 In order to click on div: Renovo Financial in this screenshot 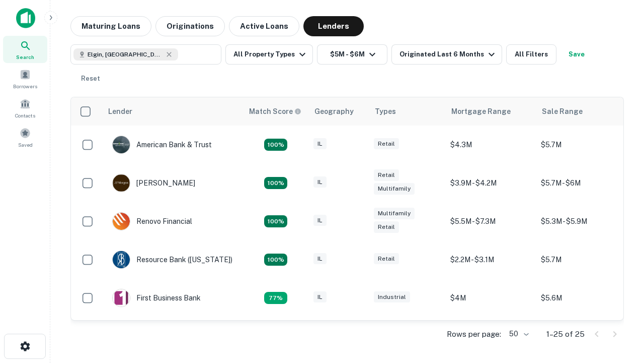, I will do `click(152, 221)`.